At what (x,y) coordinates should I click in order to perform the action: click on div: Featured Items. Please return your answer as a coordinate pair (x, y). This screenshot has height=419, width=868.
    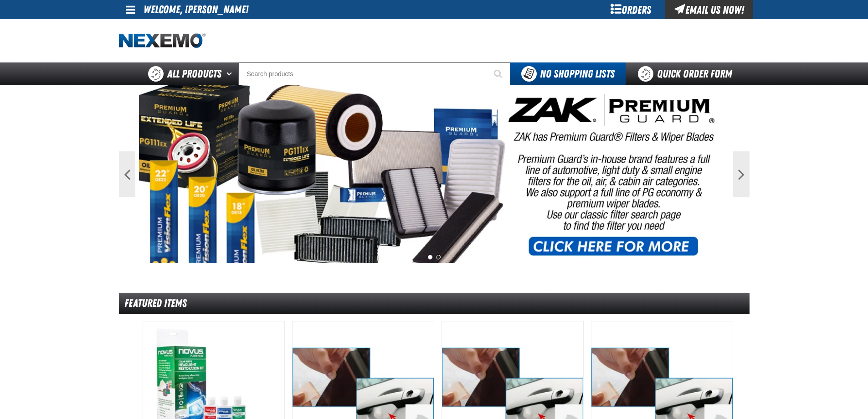
    Looking at the image, I should click on (434, 303).